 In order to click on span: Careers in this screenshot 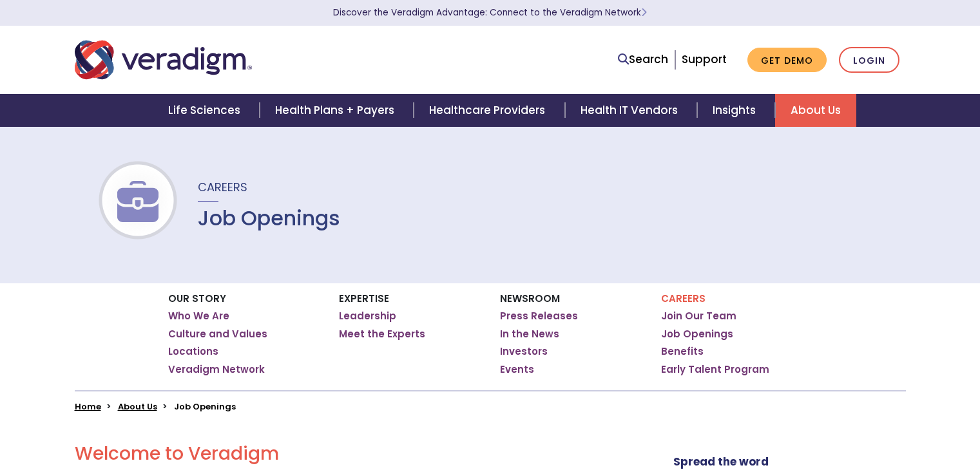, I will do `click(223, 187)`.